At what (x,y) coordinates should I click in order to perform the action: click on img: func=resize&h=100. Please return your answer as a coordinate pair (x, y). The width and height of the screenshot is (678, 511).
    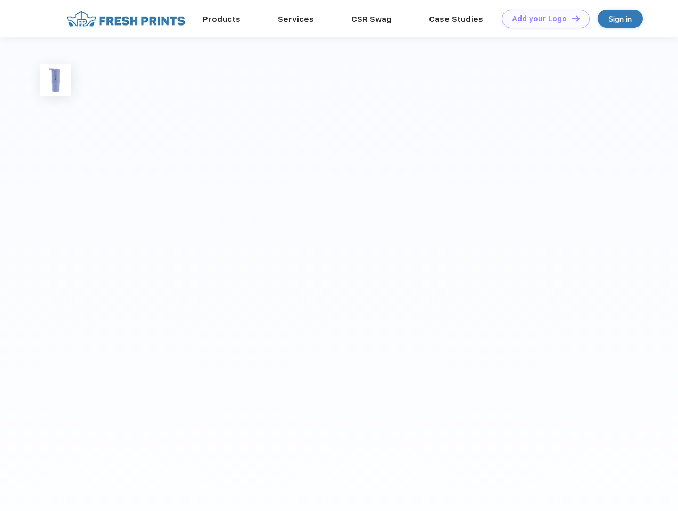
    Looking at the image, I should click on (55, 80).